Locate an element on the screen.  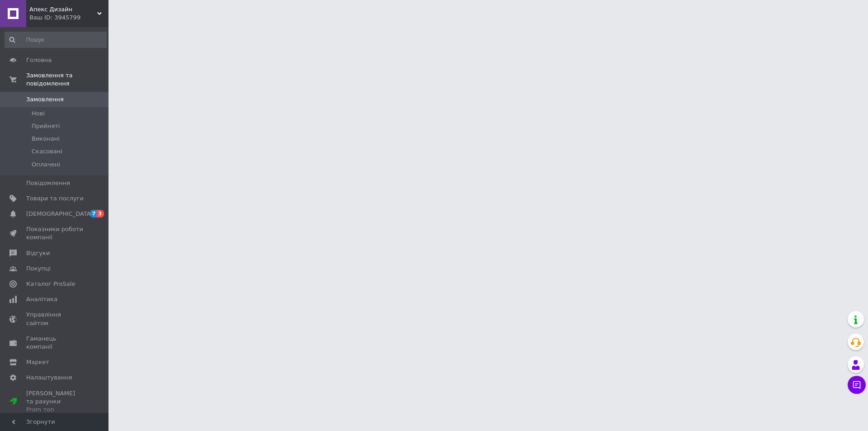
span: Нові is located at coordinates (38, 113).